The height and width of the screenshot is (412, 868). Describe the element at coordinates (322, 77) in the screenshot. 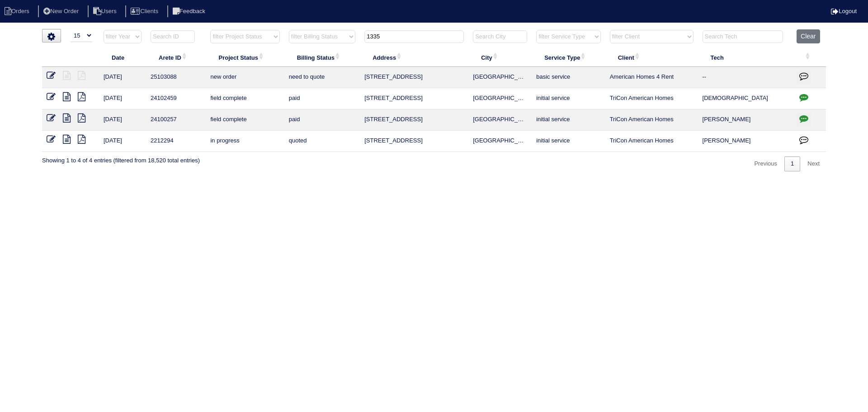

I see `td: need to quote` at that location.